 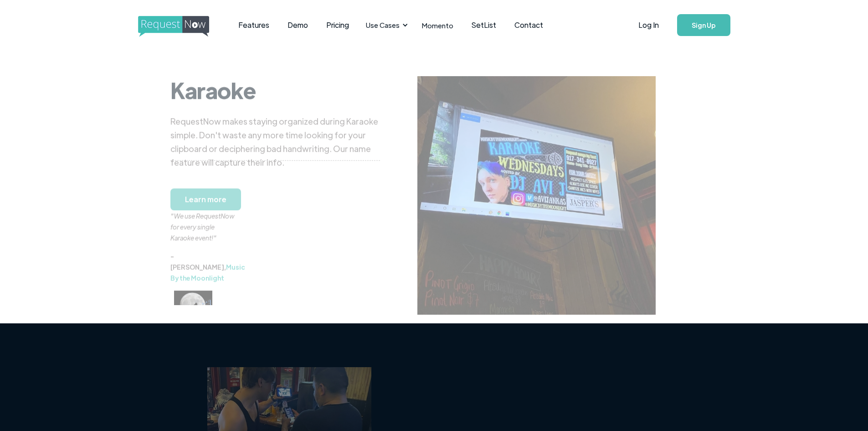 What do you see at coordinates (205, 199) in the screenshot?
I see `a: Learn more` at bounding box center [205, 199].